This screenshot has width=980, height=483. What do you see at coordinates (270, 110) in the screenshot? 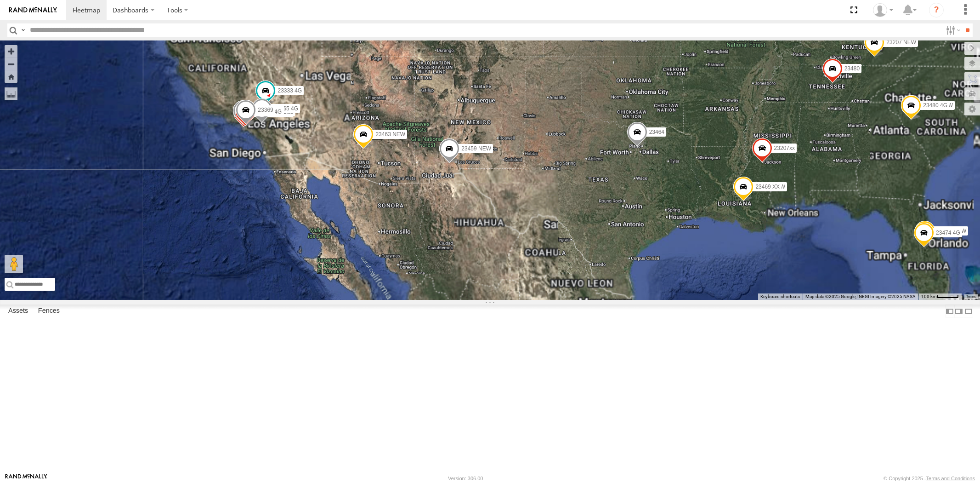
I see `span: 23369 4G` at bounding box center [270, 110].